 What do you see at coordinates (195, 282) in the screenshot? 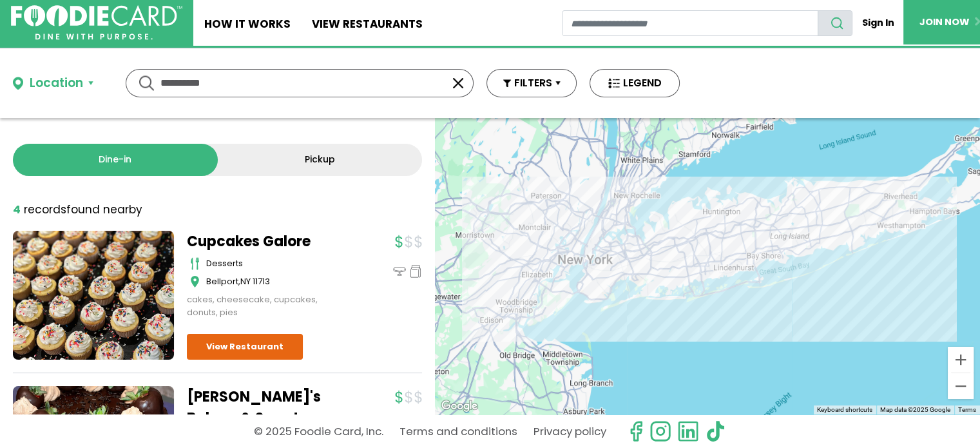
I see `img: map_icon.svg` at bounding box center [195, 282].